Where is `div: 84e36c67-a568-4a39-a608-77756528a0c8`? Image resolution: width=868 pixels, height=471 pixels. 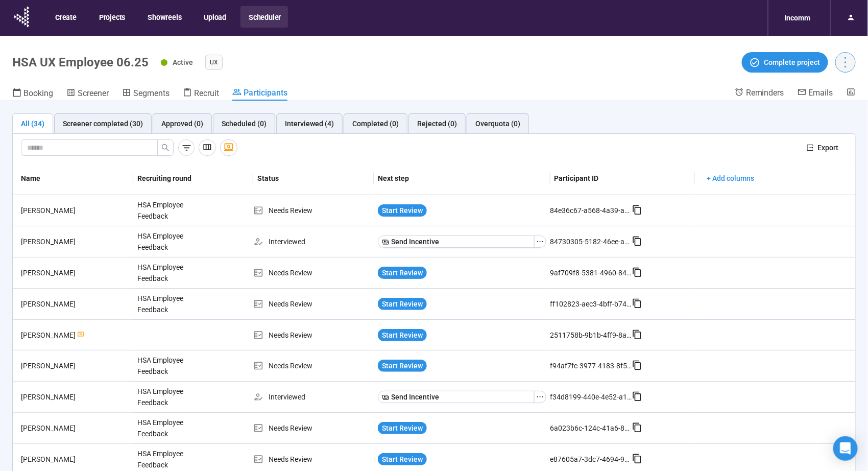
div: 84e36c67-a568-4a39-a608-77756528a0c8 is located at coordinates (591, 210).